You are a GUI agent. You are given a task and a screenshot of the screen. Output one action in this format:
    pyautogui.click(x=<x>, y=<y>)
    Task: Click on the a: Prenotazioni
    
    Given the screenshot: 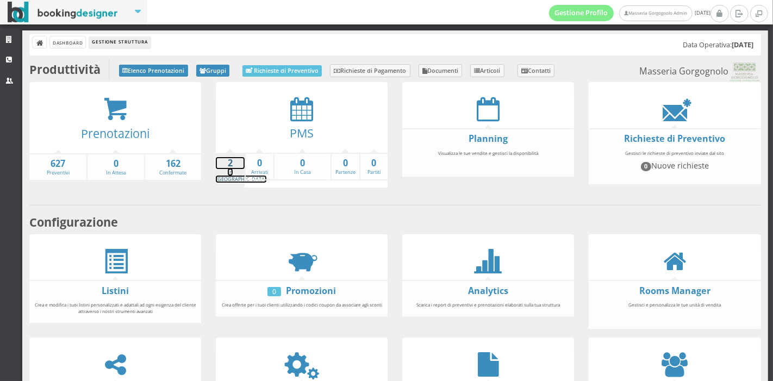 What is the action you would take?
    pyautogui.click(x=115, y=133)
    